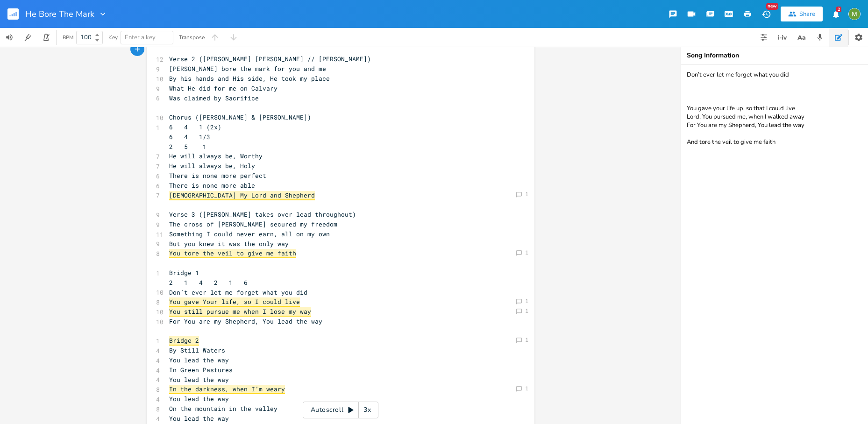 Image resolution: width=868 pixels, height=424 pixels. Describe the element at coordinates (113, 38) in the screenshot. I see `div: Key` at that location.